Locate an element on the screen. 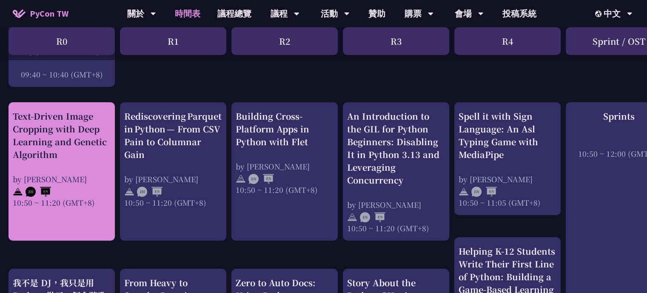 This screenshot has width=647, height=293. div: 09:40 ~ 10:40 (GMT+8) is located at coordinates (62, 74).